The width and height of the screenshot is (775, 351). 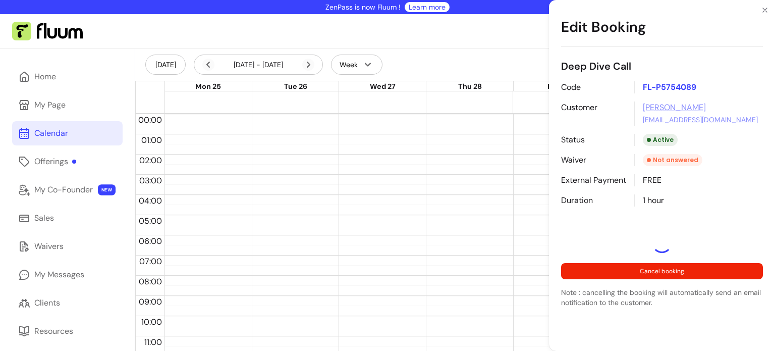 What do you see at coordinates (660, 140) in the screenshot?
I see `div: Active` at bounding box center [660, 140].